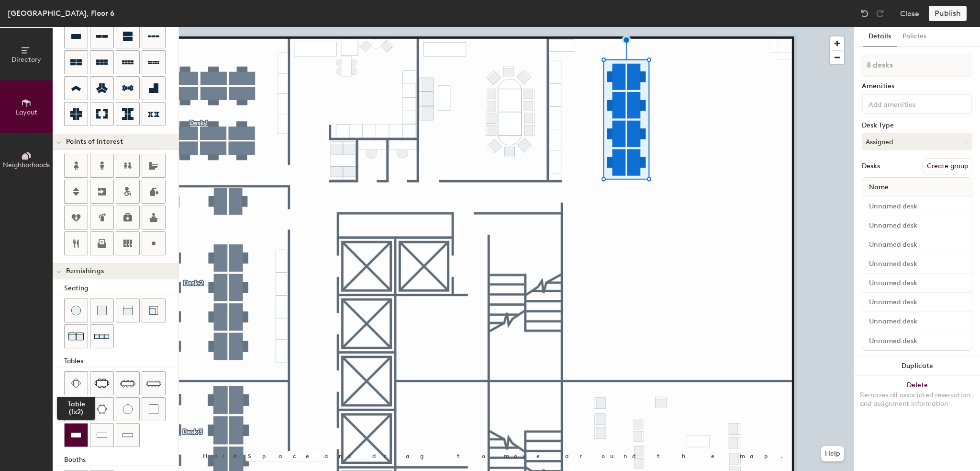 Image resolution: width=980 pixels, height=471 pixels. Describe the element at coordinates (102, 435) in the screenshot. I see `img: Table (1x3)` at that location.